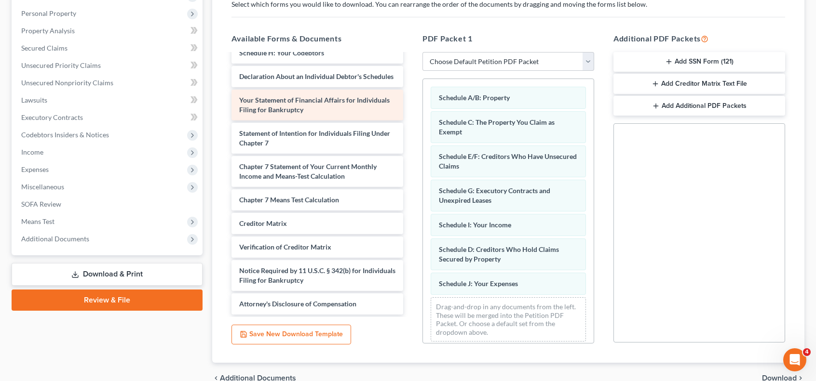 This screenshot has width=816, height=381. I want to click on span: Property Analysis, so click(48, 30).